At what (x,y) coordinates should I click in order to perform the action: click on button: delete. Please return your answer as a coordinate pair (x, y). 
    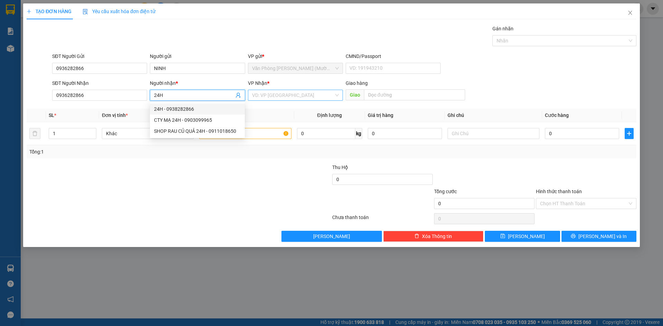
    Looking at the image, I should click on (35, 134).